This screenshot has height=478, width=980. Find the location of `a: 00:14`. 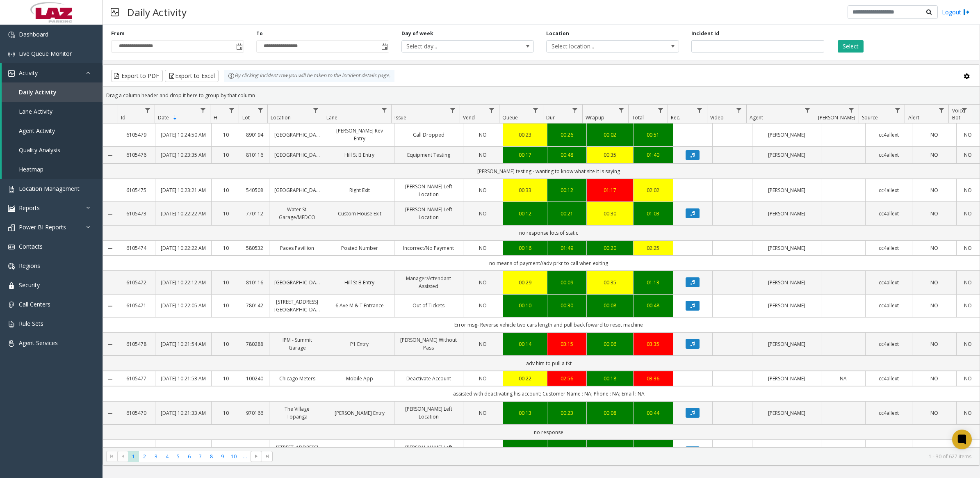

a: 00:14 is located at coordinates (525, 344).